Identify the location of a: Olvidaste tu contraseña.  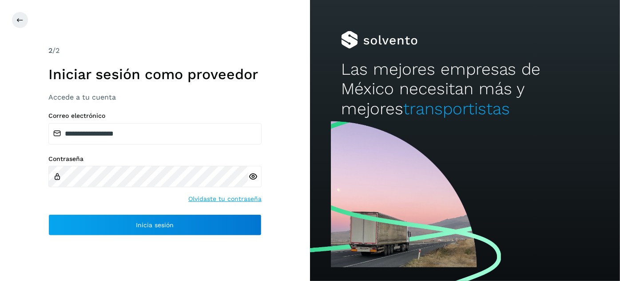
(225, 198).